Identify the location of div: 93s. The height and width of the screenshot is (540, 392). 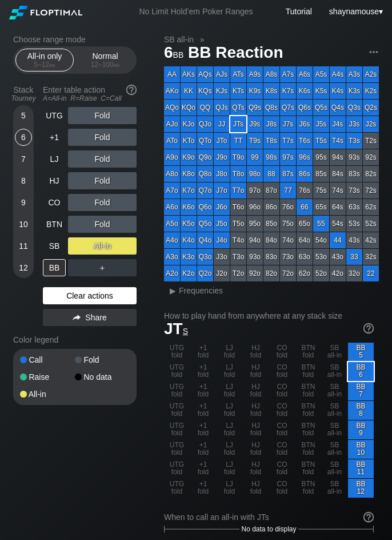
(354, 157).